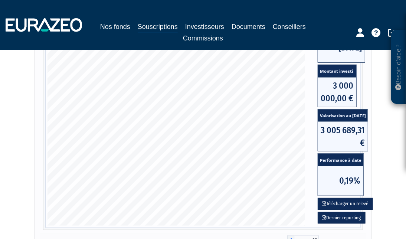 The image size is (406, 239). Describe the element at coordinates (337, 92) in the screenshot. I see `span: 3 000 000,00 €` at that location.